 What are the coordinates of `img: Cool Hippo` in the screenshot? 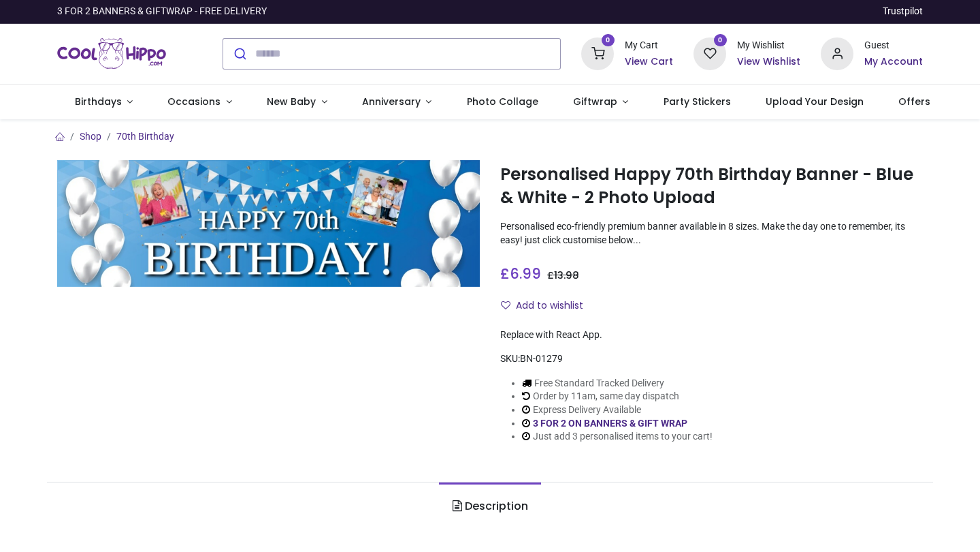 It's located at (111, 53).